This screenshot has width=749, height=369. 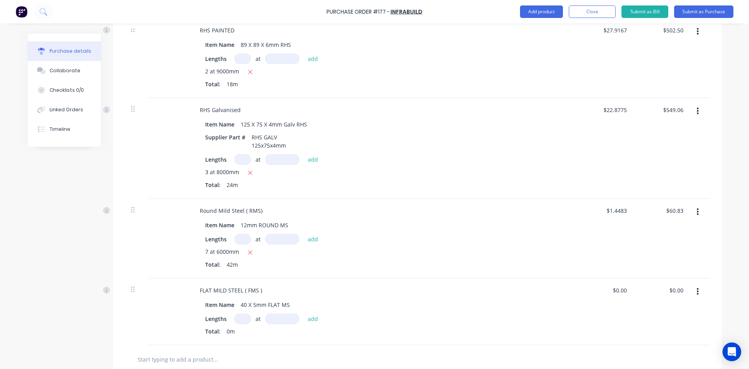 What do you see at coordinates (64, 110) in the screenshot?
I see `button: Linked Orders` at bounding box center [64, 110].